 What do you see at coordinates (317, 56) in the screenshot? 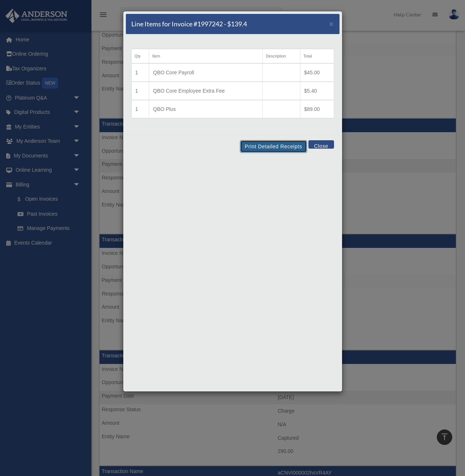
I see `th: Total` at bounding box center [317, 56].